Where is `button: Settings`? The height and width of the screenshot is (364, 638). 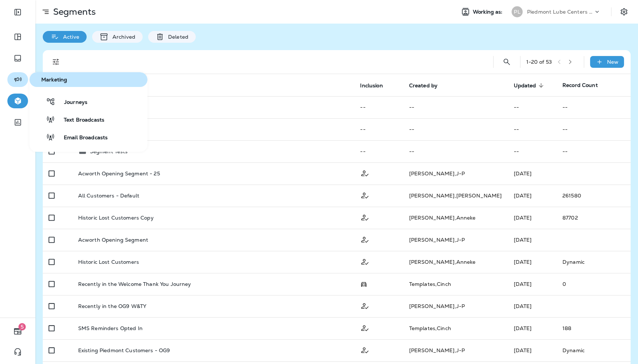
button: Settings is located at coordinates (624, 12).